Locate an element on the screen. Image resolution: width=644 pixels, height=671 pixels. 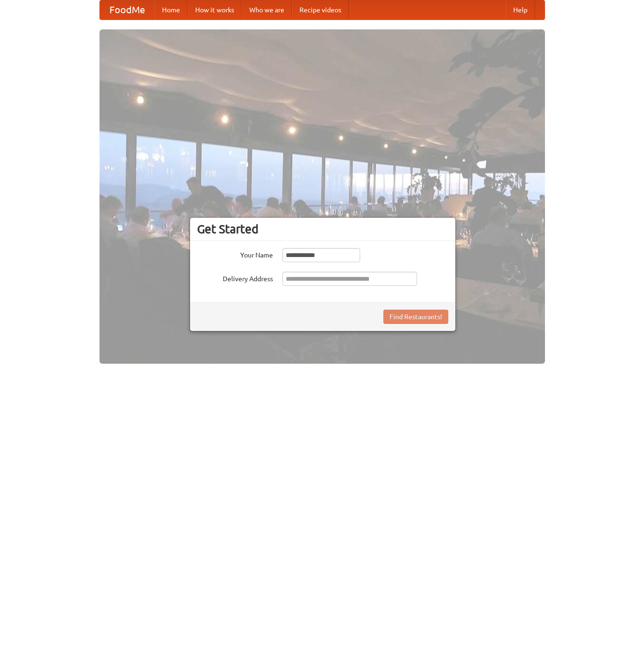
label: Your Name is located at coordinates (235, 254).